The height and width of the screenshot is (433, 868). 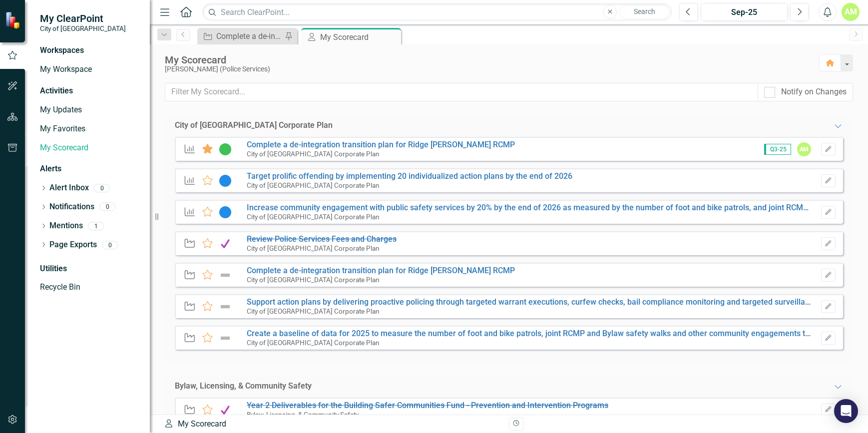 I want to click on div: Alerts, so click(x=90, y=169).